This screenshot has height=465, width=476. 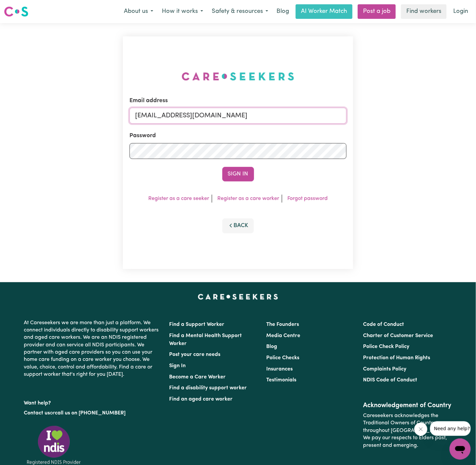 What do you see at coordinates (424, 11) in the screenshot?
I see `a: Find workers` at bounding box center [424, 11].